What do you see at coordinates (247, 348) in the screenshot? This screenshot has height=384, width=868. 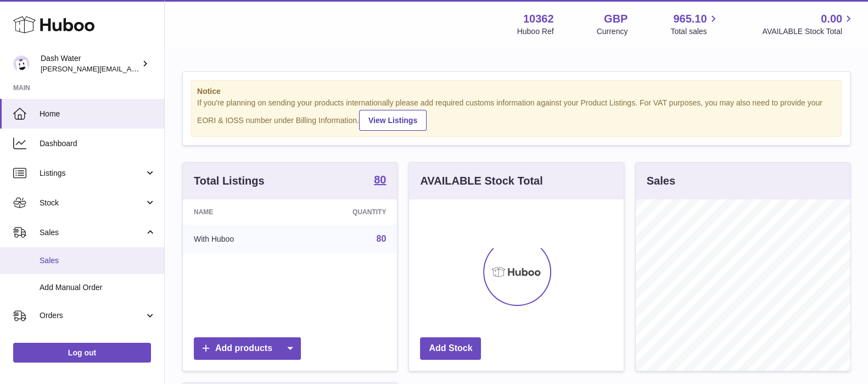 I see `a: Add products` at bounding box center [247, 348].